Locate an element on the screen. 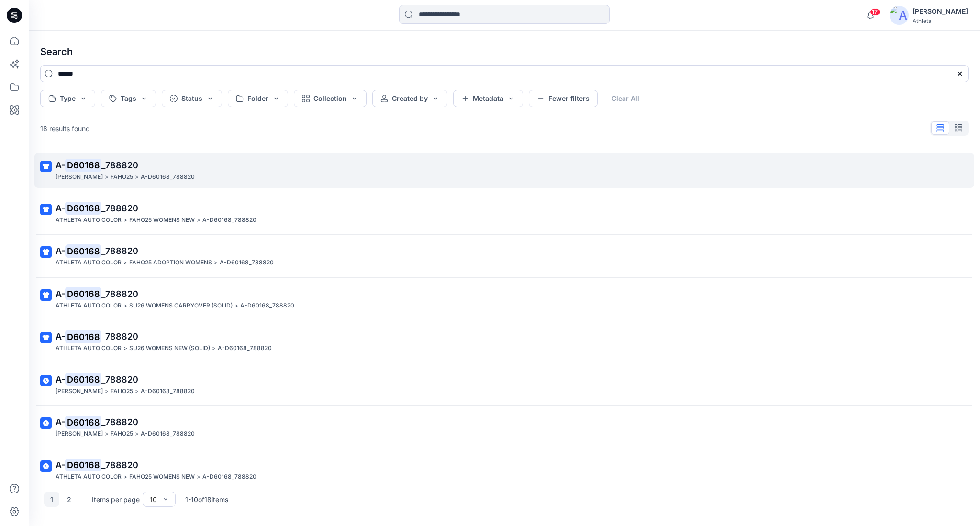 The height and width of the screenshot is (526, 980). p: Items per page is located at coordinates (116, 499).